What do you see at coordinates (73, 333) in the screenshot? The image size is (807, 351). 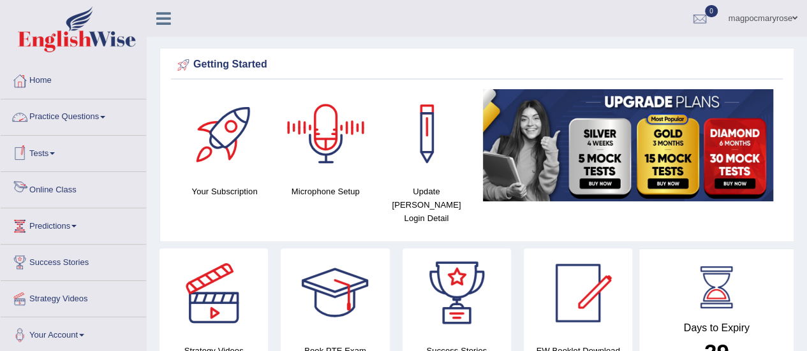 I see `a: Your Account` at bounding box center [73, 333].